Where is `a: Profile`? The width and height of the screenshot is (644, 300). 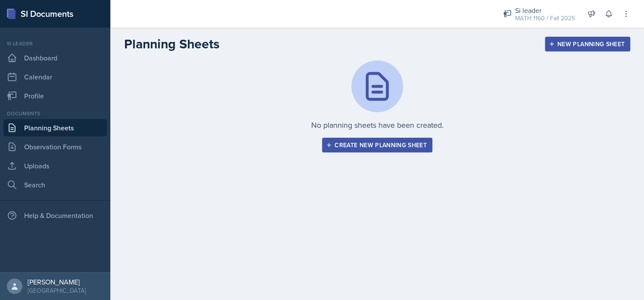
a: Profile is located at coordinates (55, 95).